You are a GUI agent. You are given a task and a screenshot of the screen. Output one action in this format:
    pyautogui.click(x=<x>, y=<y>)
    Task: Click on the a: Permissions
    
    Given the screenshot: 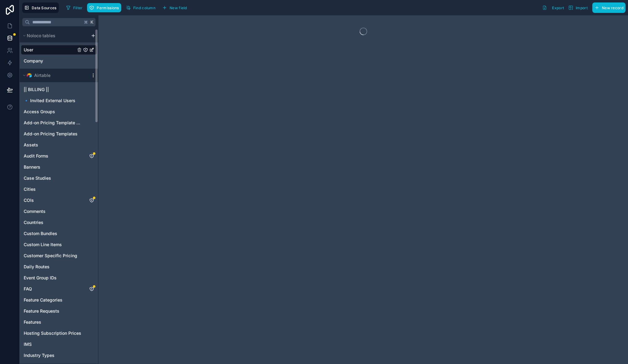 What is the action you would take?
    pyautogui.click(x=105, y=8)
    